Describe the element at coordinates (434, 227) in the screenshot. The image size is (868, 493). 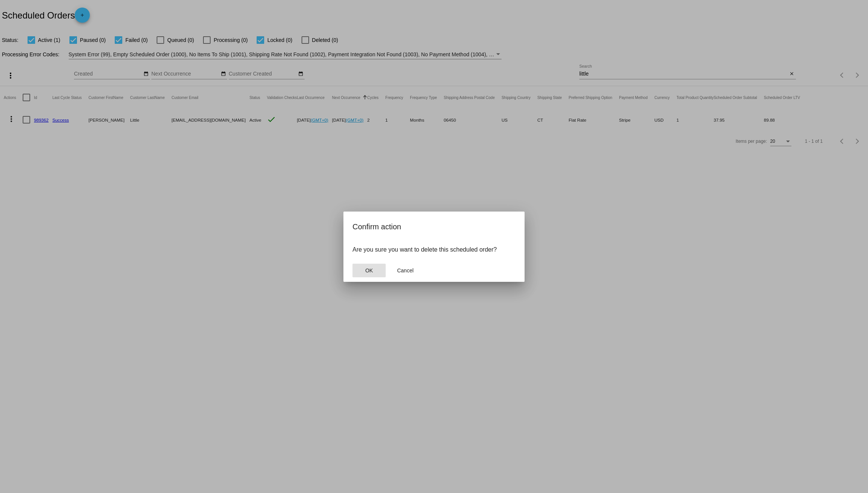
I see `h2: Confirm action` at that location.